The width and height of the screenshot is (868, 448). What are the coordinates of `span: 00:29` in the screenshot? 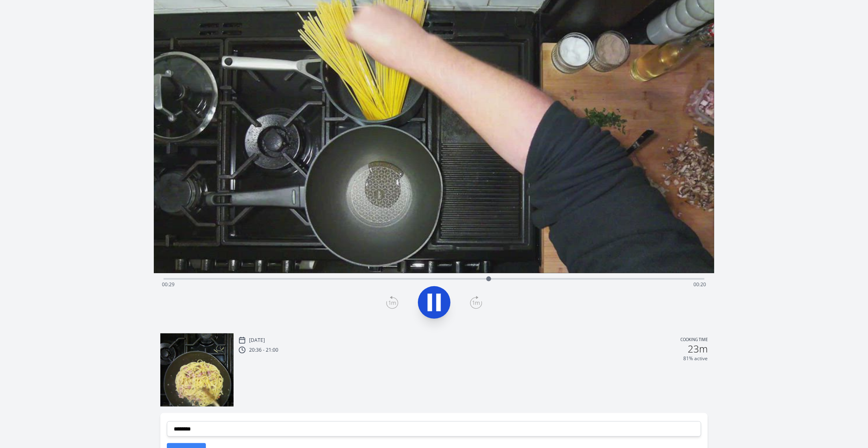 It's located at (168, 284).